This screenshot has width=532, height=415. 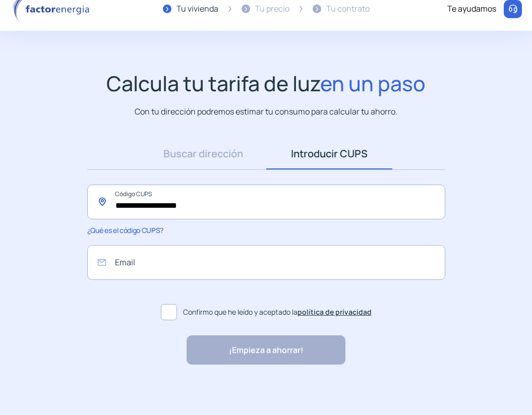 I want to click on img: llamar, so click(x=513, y=9).